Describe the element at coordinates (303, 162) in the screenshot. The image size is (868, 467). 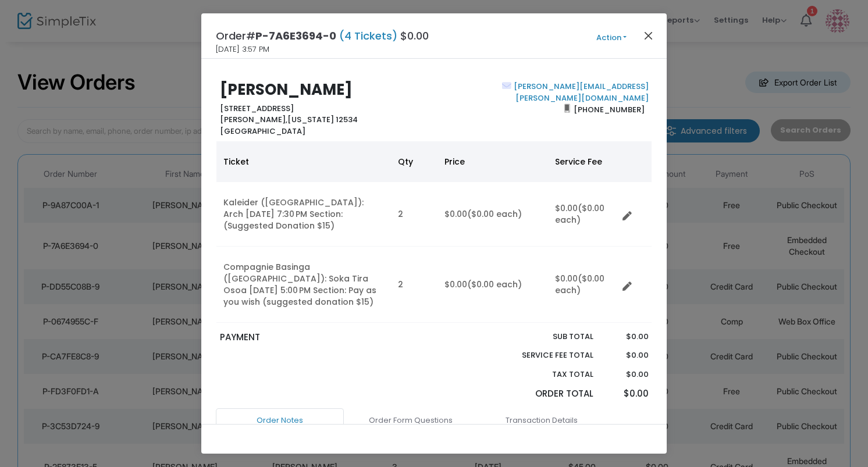
I see `th: Ticket` at that location.